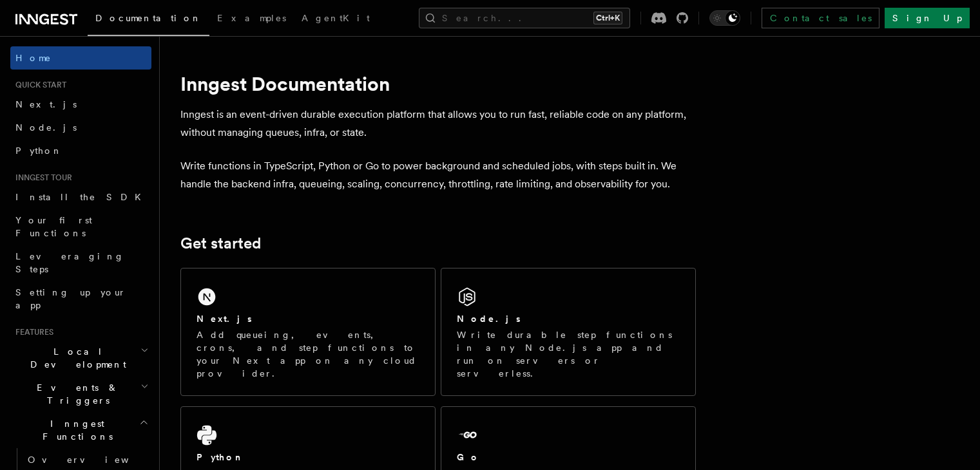 This screenshot has width=980, height=470. I want to click on span: Python, so click(39, 151).